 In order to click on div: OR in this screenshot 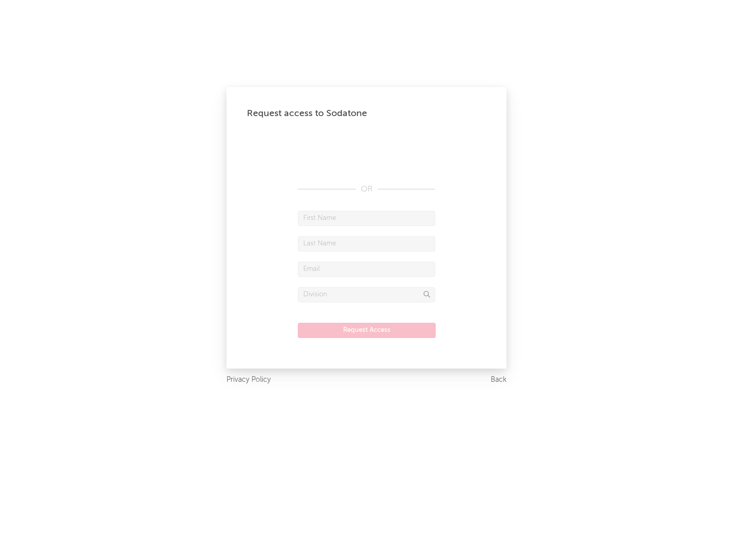, I will do `click(366, 189)`.